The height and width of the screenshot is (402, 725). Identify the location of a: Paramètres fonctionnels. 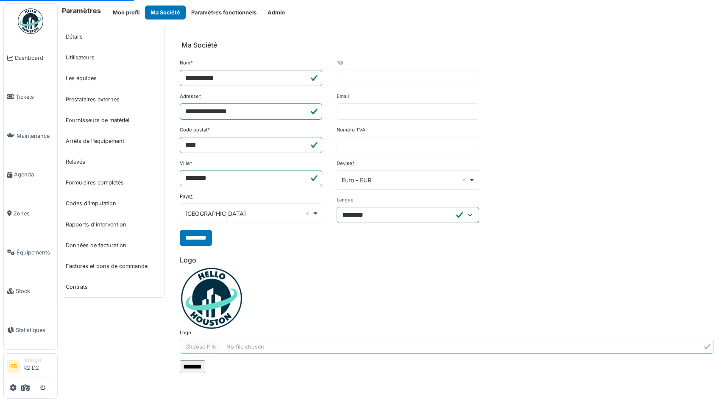
(224, 12).